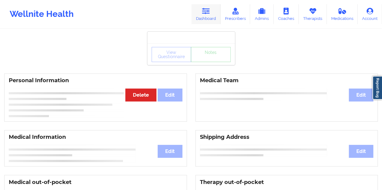  What do you see at coordinates (95, 183) in the screenshot?
I see `h3: Medical out-of-pocket` at bounding box center [95, 183].